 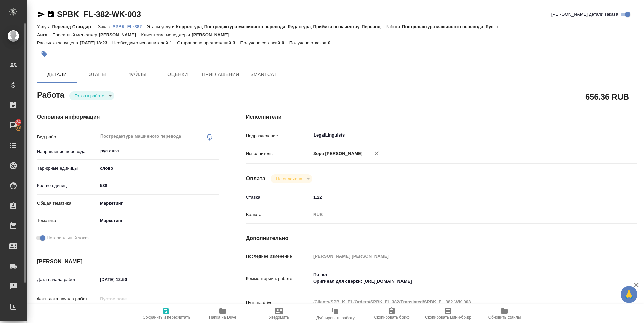 I want to click on a: SPBK_FL-382-WK-003, so click(x=99, y=14).